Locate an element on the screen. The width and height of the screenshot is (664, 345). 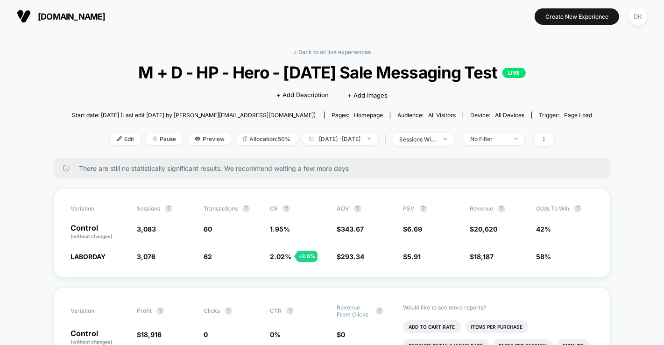
p: Control is located at coordinates (99, 232).